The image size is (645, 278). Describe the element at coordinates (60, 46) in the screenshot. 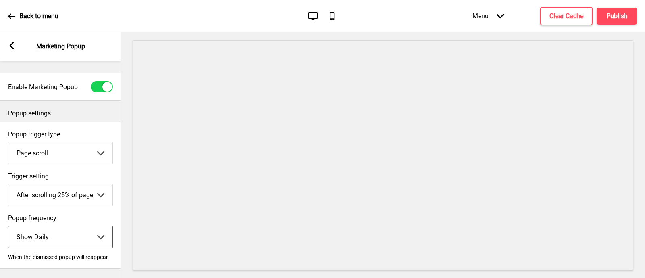

I see `p: Marketing Popup` at that location.